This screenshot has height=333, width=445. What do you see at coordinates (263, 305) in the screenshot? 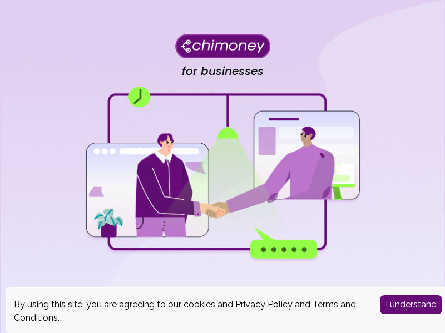
I see `a: Privacy Policy` at bounding box center [263, 305].